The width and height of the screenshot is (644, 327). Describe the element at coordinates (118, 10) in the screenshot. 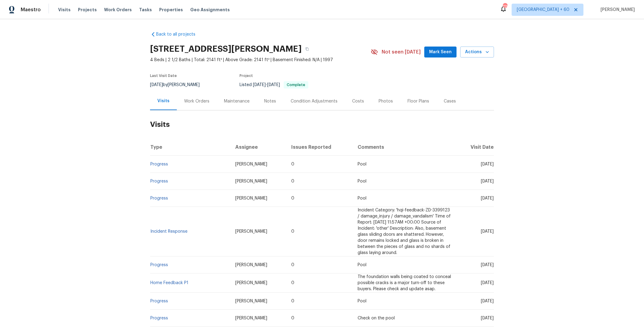

I see `span: Work Orders` at that location.